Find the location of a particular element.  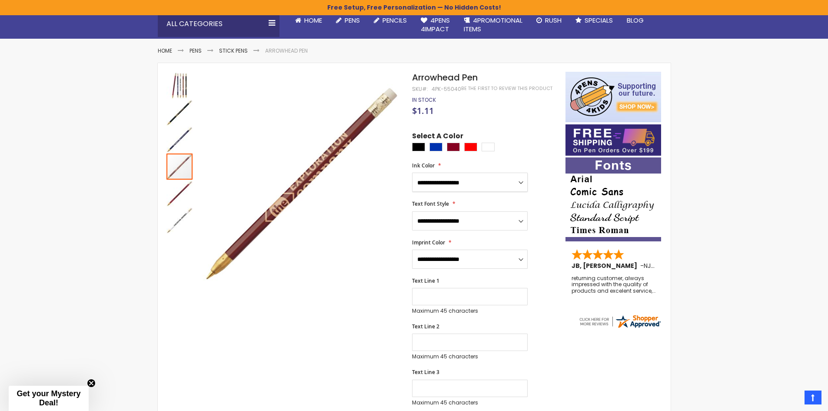

a: 4Pens4impact is located at coordinates (435, 25).